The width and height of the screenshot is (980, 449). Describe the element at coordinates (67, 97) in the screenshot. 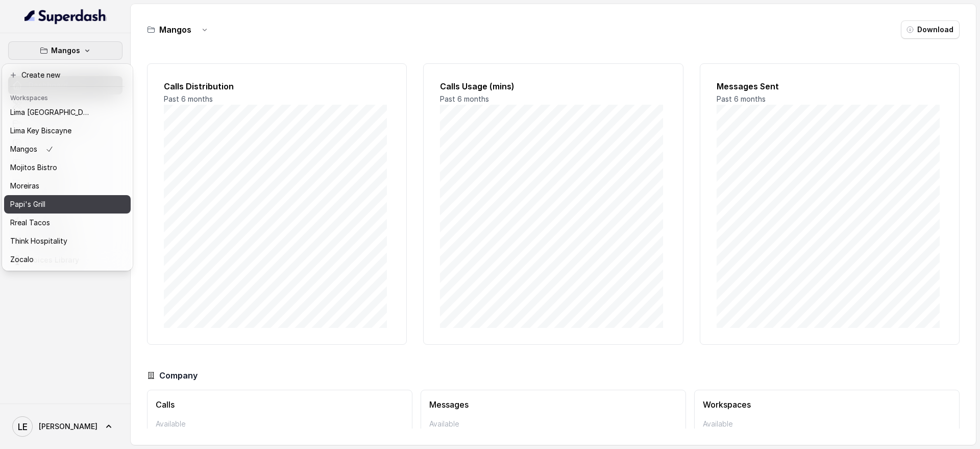

I see `header: Workspaces` at that location.